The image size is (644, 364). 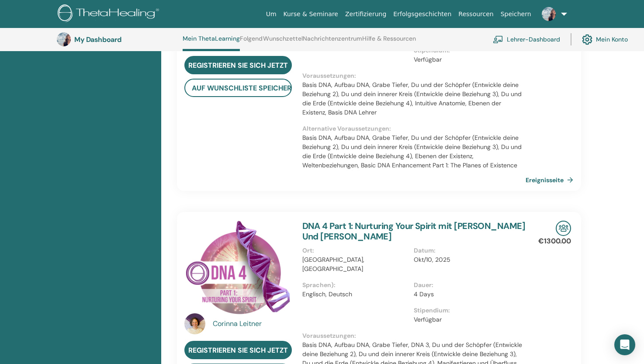 I want to click on img: logo.png, so click(x=110, y=14).